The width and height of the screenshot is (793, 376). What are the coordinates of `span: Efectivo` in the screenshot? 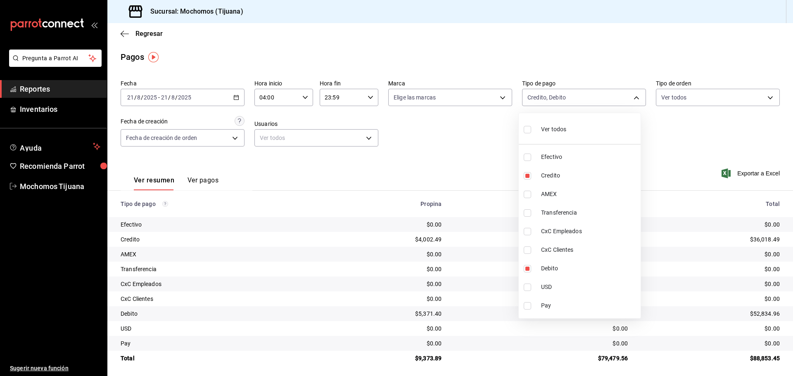 It's located at (589, 157).